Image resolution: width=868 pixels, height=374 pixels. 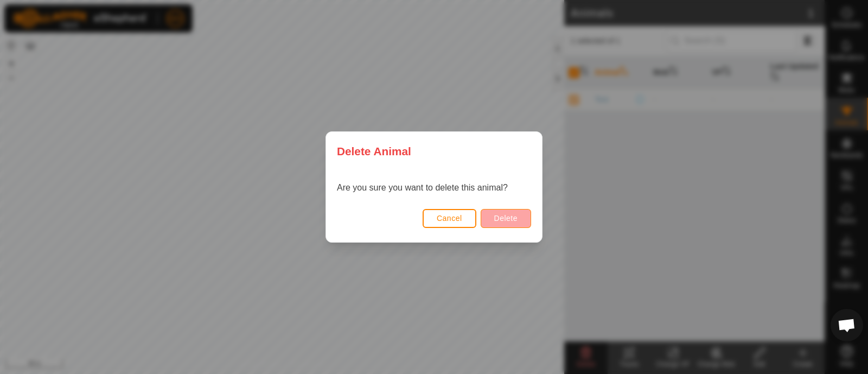 I want to click on div: Open chat, so click(x=847, y=325).